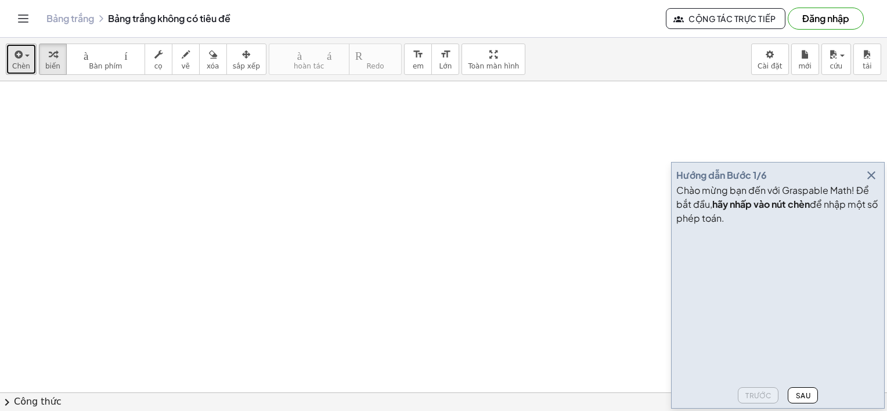 This screenshot has height=411, width=887. I want to click on span: tải, so click(867, 66).